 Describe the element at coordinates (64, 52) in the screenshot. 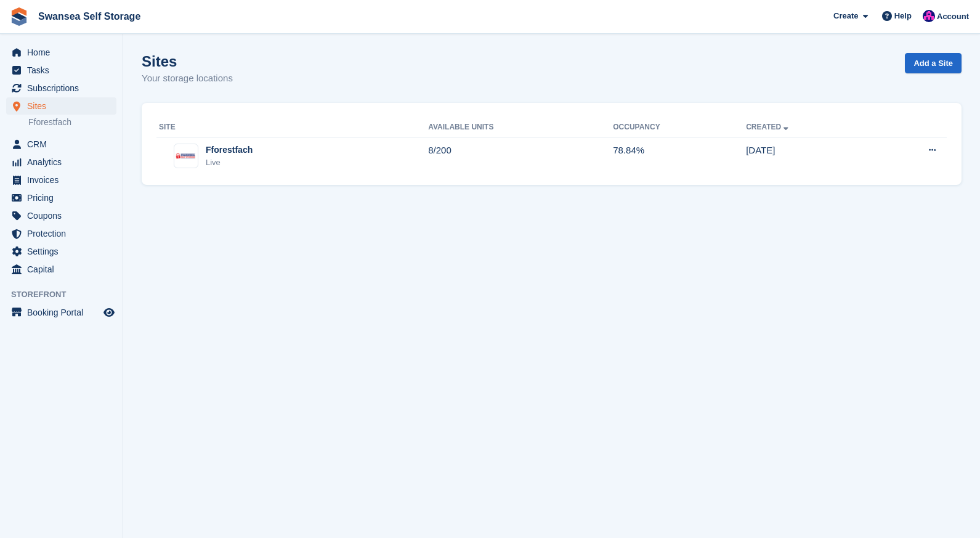

I see `span: Home` at that location.